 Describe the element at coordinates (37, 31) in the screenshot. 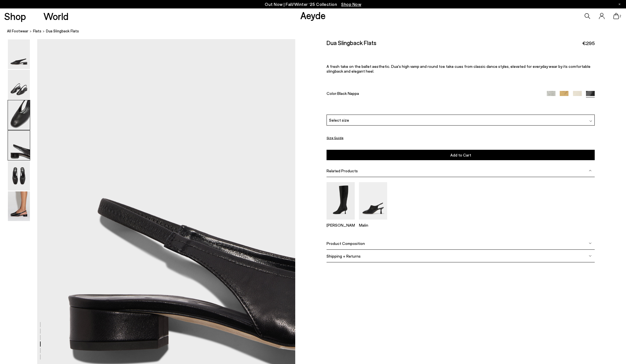

I see `span: flats` at that location.